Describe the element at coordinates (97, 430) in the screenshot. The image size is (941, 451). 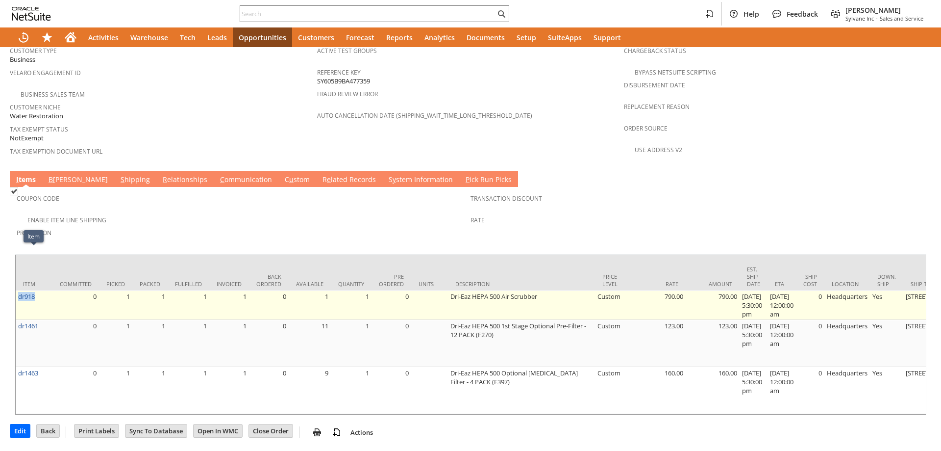
I see `input: Print Labels` at that location.